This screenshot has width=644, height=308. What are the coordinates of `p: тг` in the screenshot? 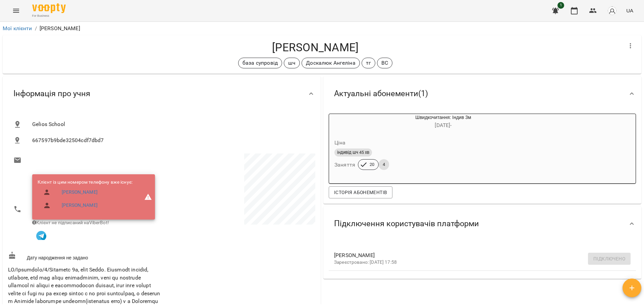 It's located at (368, 63).